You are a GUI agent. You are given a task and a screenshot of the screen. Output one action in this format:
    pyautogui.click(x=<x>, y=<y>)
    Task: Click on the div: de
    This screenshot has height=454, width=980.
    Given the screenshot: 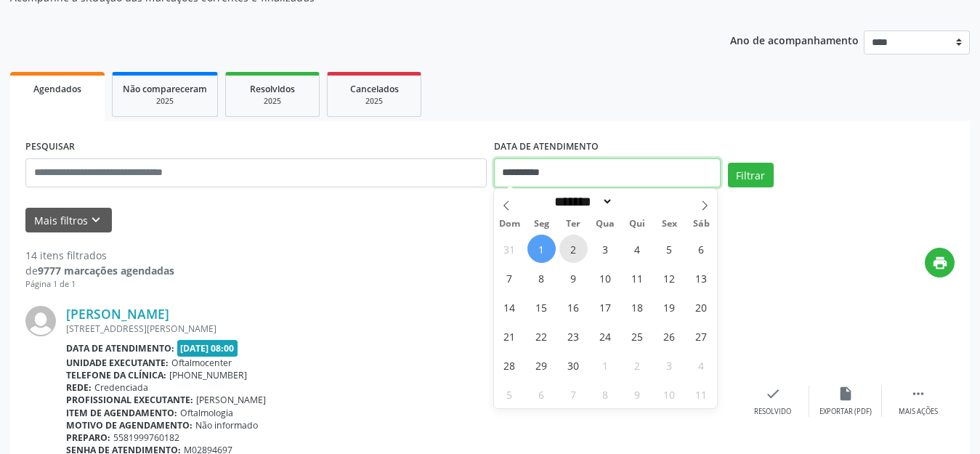 What is the action you would take?
    pyautogui.click(x=100, y=271)
    